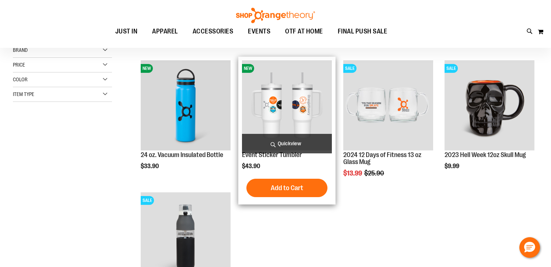 The width and height of the screenshot is (551, 267). Describe the element at coordinates (489, 106) in the screenshot. I see `a: Product image for Hell Week 12oz Skull MugSALE` at that location.